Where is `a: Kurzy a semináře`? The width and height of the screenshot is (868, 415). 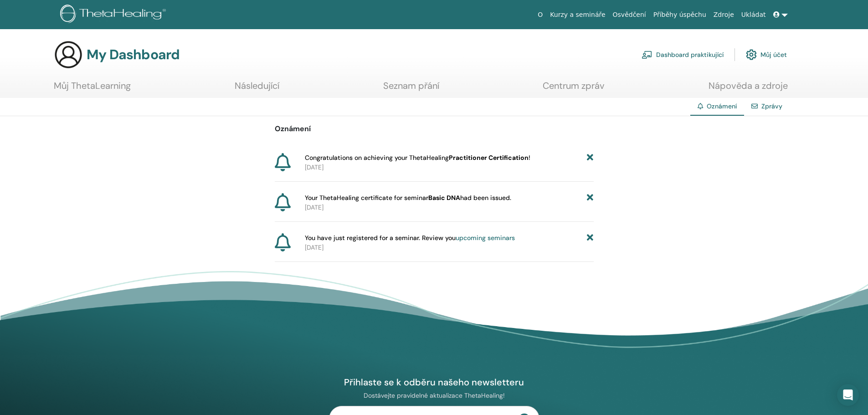 a: Kurzy a semináře is located at coordinates (577, 15).